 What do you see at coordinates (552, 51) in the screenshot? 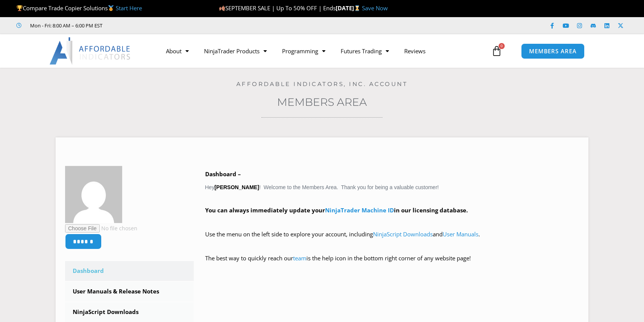
I see `span: MEMBERS AREA` at bounding box center [552, 51].